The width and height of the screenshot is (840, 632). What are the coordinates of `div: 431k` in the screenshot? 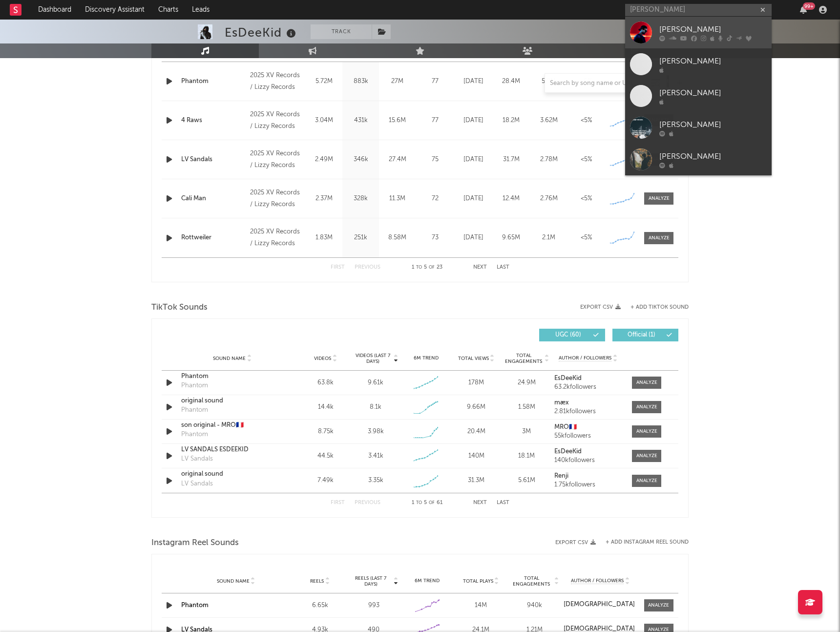 It's located at (361, 121).